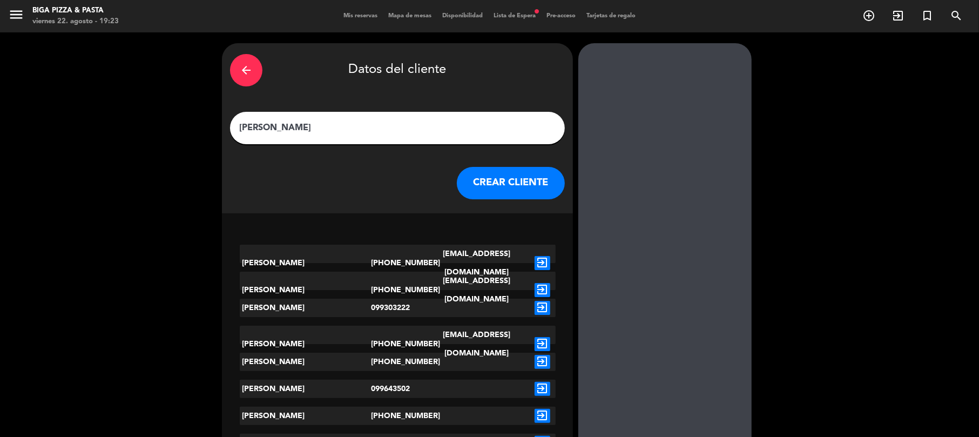 The height and width of the screenshot is (437, 979). Describe the element at coordinates (561, 16) in the screenshot. I see `span: Pre-acceso` at that location.